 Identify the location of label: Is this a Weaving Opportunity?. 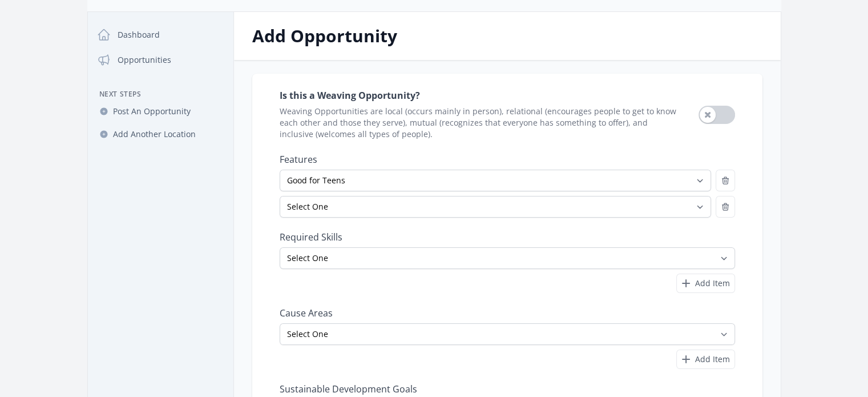
(480, 95).